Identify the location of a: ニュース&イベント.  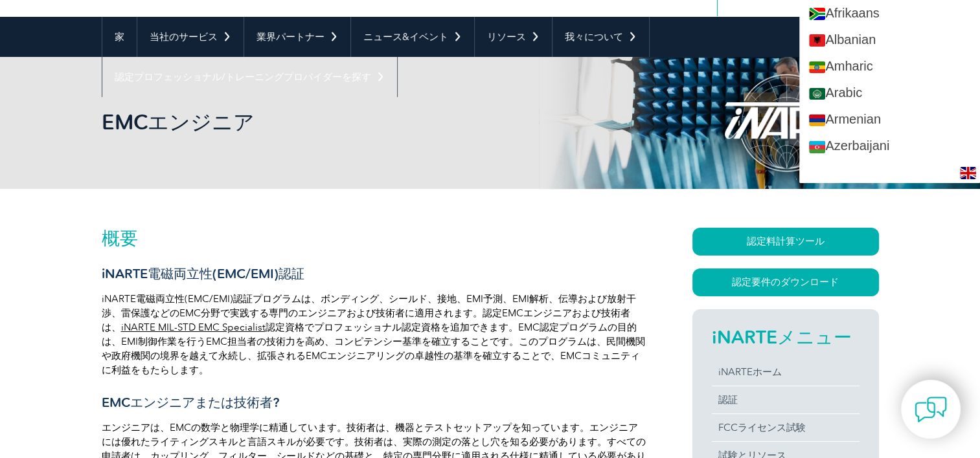
(412, 37).